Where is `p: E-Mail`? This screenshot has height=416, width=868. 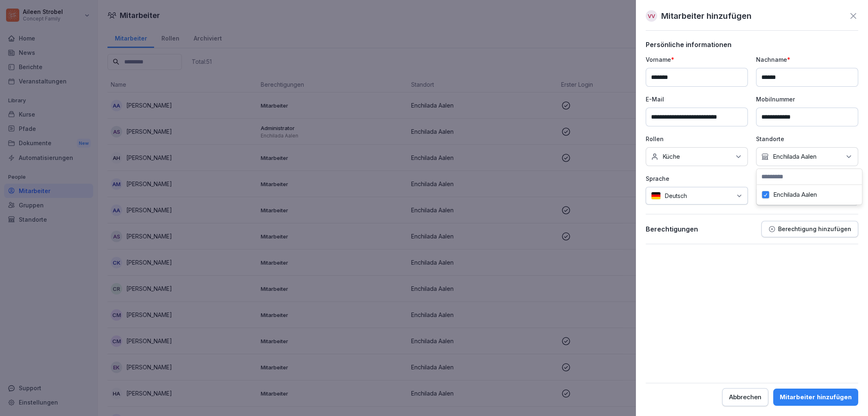 p: E-Mail is located at coordinates (697, 99).